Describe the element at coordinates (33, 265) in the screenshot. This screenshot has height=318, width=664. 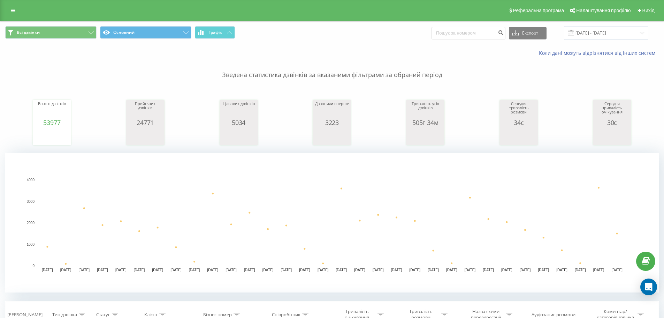
I see `text: 0` at that location.